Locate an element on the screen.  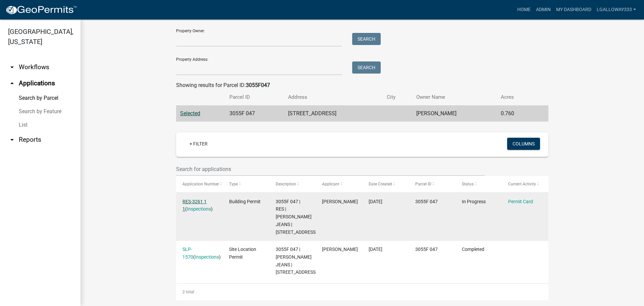
span: Application Number is located at coordinates (200, 184).